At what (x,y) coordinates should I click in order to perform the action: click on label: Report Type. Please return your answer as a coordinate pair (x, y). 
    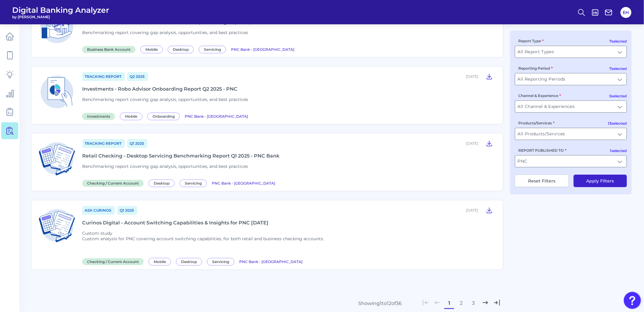
    Looking at the image, I should click on (531, 41).